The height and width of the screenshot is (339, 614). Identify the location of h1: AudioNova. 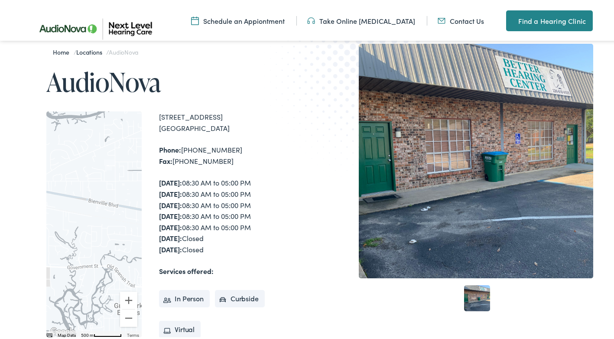
(178, 80).